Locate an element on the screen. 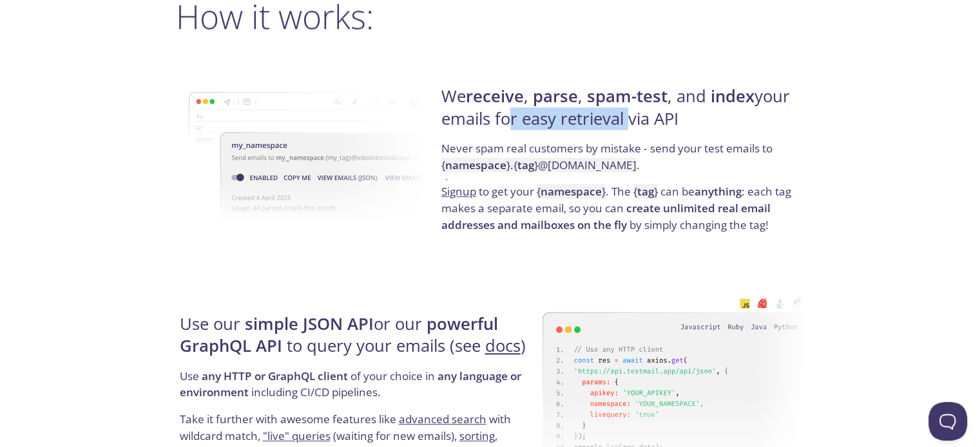 This screenshot has height=447, width=980. strong: simple JSON API is located at coordinates (309, 324).